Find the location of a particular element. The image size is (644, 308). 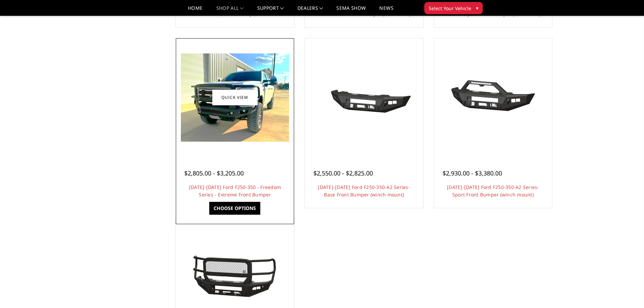

a: Choose Options is located at coordinates (234, 208).